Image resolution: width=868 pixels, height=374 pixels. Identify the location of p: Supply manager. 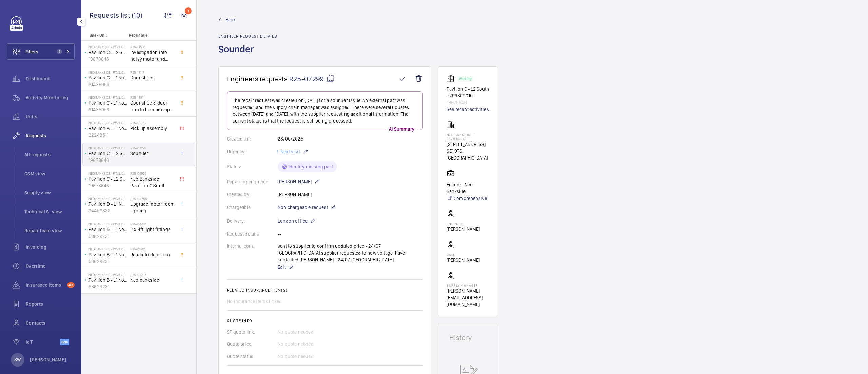
(468, 285).